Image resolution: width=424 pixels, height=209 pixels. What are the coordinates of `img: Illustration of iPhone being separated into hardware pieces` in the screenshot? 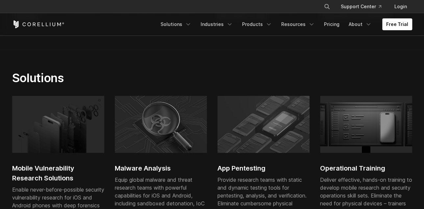 It's located at (58, 124).